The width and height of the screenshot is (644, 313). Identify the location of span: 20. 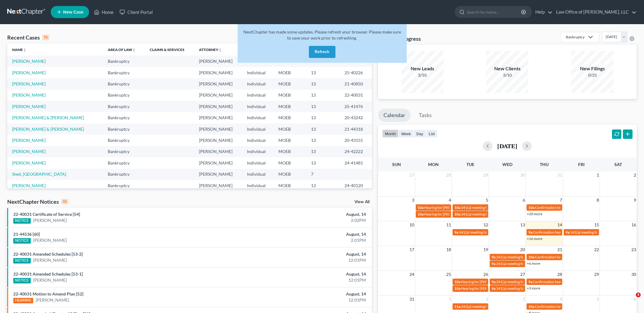
(523, 250).